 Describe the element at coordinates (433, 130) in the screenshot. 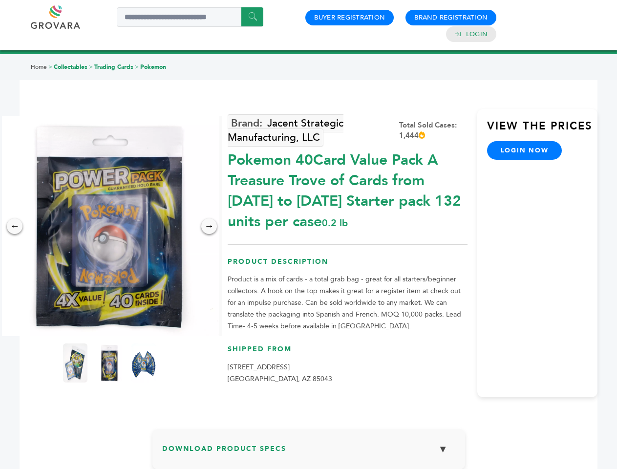

I see `div: Total Sold Cases: 1,444` at that location.